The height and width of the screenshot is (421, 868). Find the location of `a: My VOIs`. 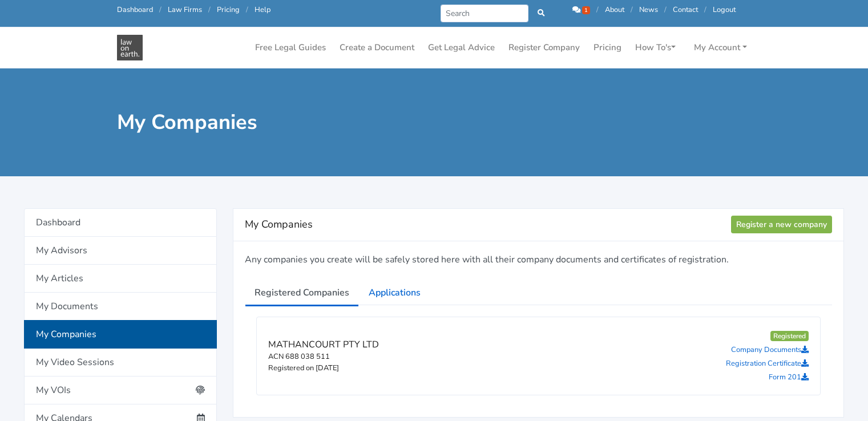

a: My VOIs is located at coordinates (120, 390).